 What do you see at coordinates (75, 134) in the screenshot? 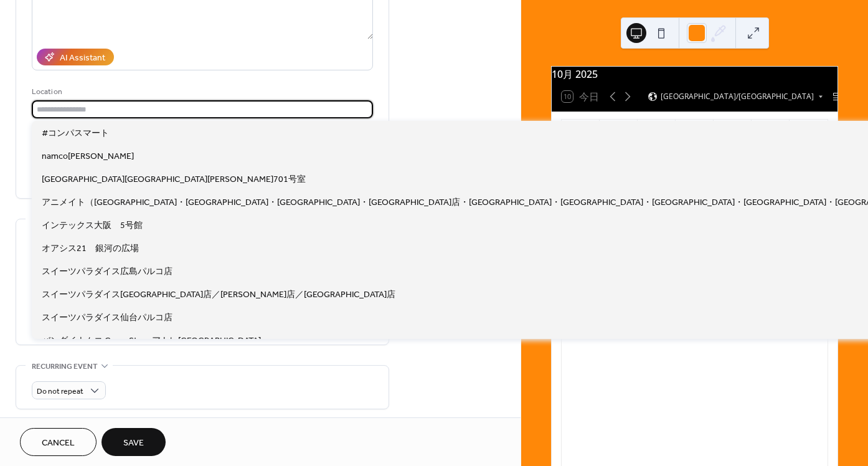
I see `span: #コンパスマート` at bounding box center [75, 134].